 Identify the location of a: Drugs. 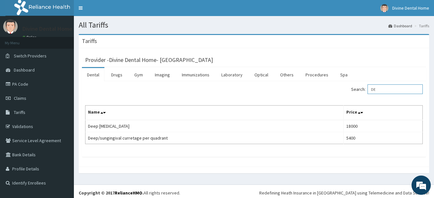
(117, 75).